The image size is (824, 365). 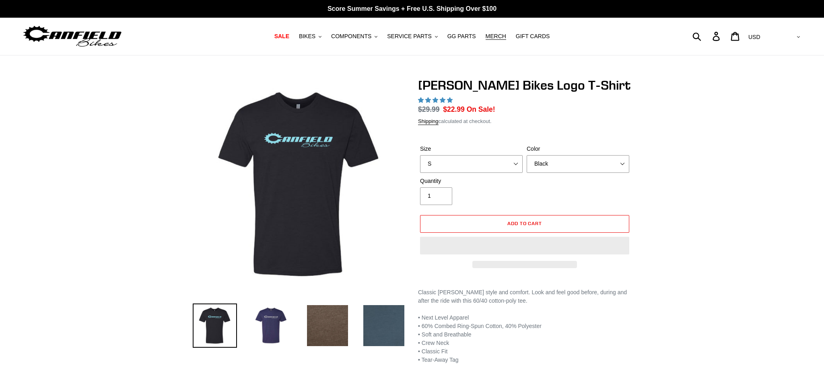 I want to click on a: MERCH, so click(x=496, y=36).